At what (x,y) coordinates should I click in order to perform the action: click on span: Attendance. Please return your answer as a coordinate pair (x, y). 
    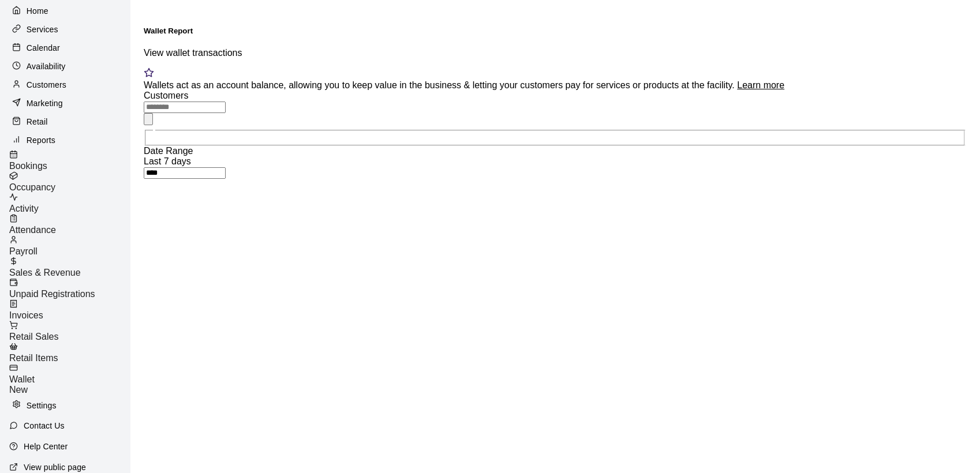
    Looking at the image, I should click on (32, 230).